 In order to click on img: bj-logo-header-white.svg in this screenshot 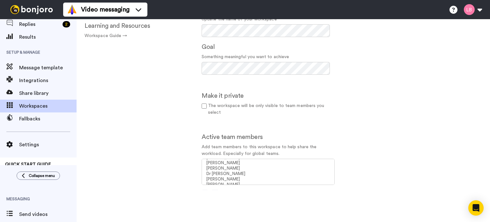, I will do `click(32, 10)`.